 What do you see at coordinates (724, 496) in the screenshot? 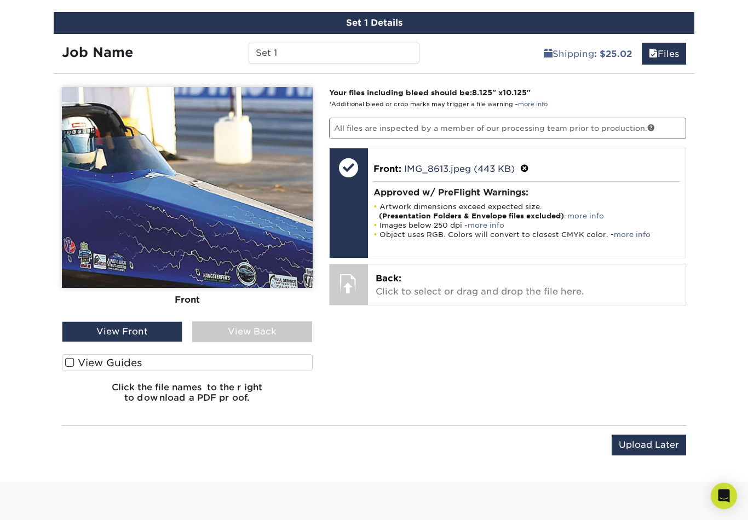
I see `div: Open Intercom Messenger` at bounding box center [724, 496].